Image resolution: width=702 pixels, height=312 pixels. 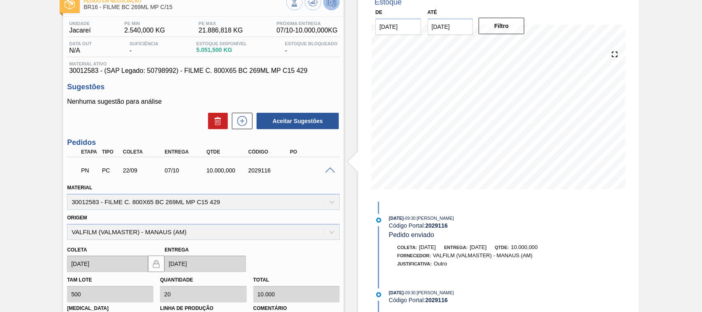 I want to click on div: Pedido de Compra, so click(x=111, y=170).